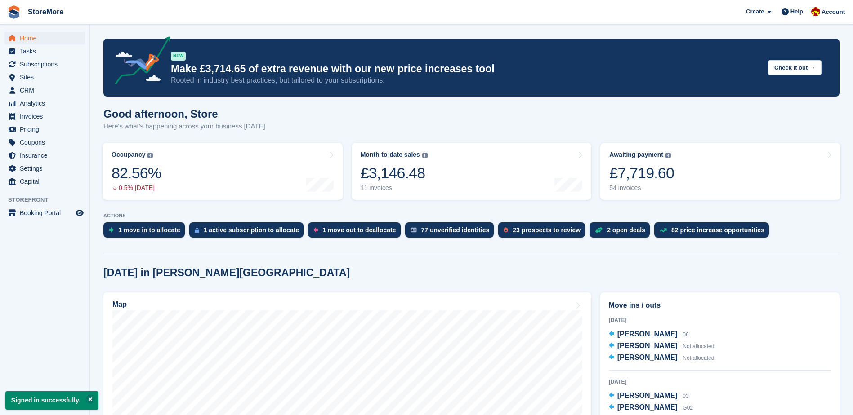 This screenshot has width=853, height=415. What do you see at coordinates (815, 12) in the screenshot?
I see `img: Store More Team` at bounding box center [815, 12].